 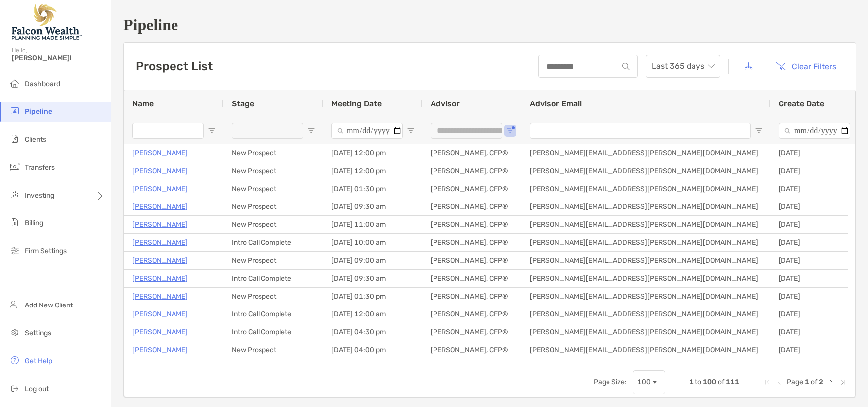 I want to click on img: billing icon, so click(x=15, y=223).